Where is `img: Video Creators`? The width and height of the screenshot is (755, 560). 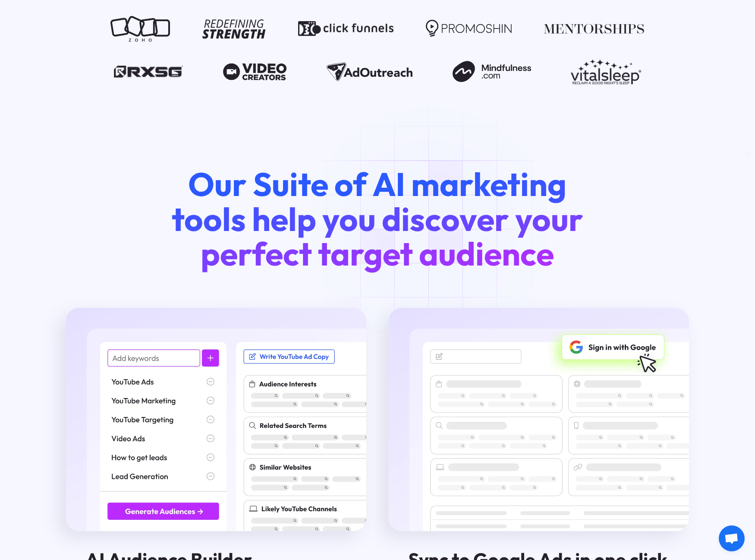
img: Video Creators is located at coordinates (254, 71).